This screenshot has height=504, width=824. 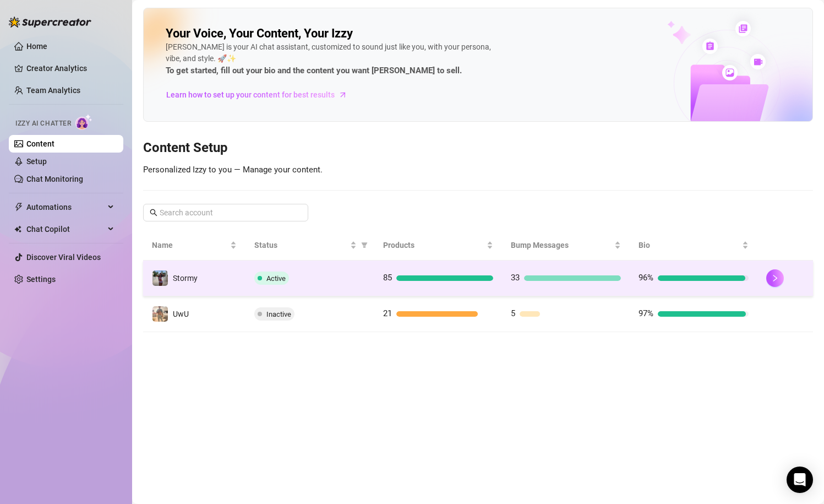 I want to click on span: Bio, so click(x=689, y=245).